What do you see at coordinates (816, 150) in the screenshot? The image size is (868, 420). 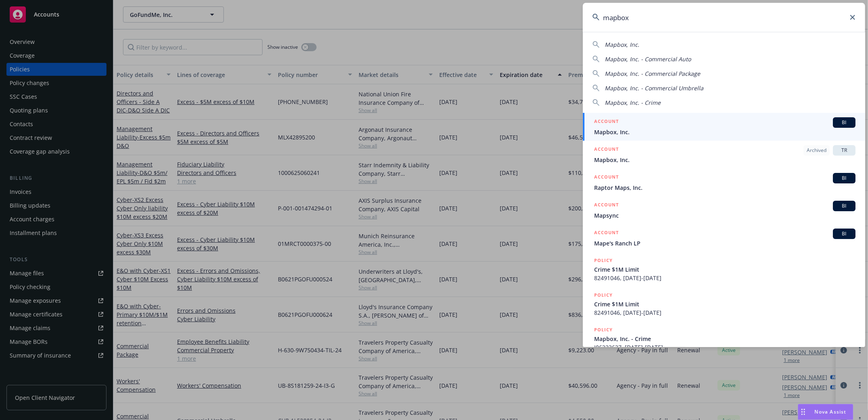 I see `span: Archived` at bounding box center [816, 150].